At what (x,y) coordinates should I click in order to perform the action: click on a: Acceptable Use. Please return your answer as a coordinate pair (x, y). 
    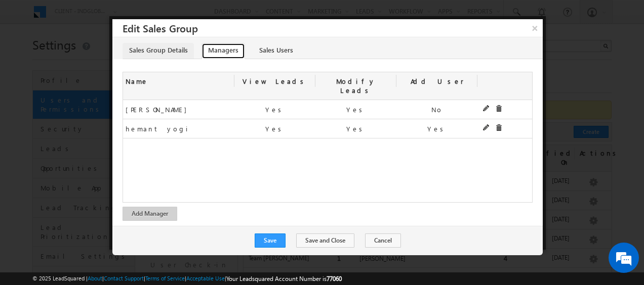
    Looking at the image, I should click on (206, 278).